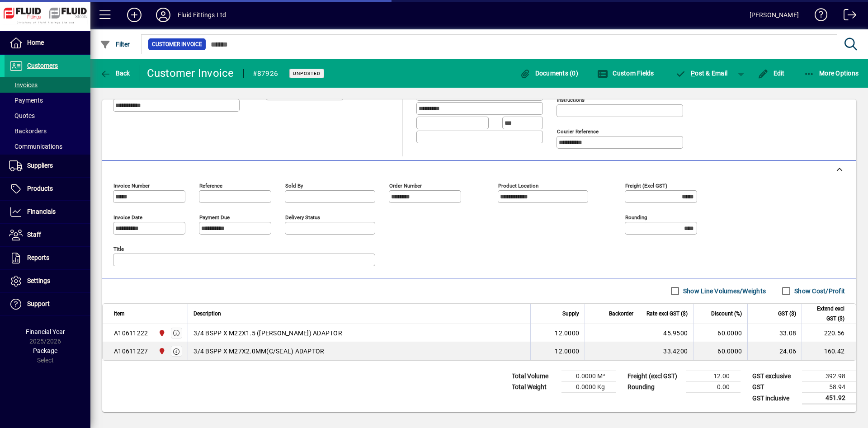 The width and height of the screenshot is (868, 428). What do you see at coordinates (826, 314) in the screenshot?
I see `span: Extend excl GST ($)` at bounding box center [826, 314].